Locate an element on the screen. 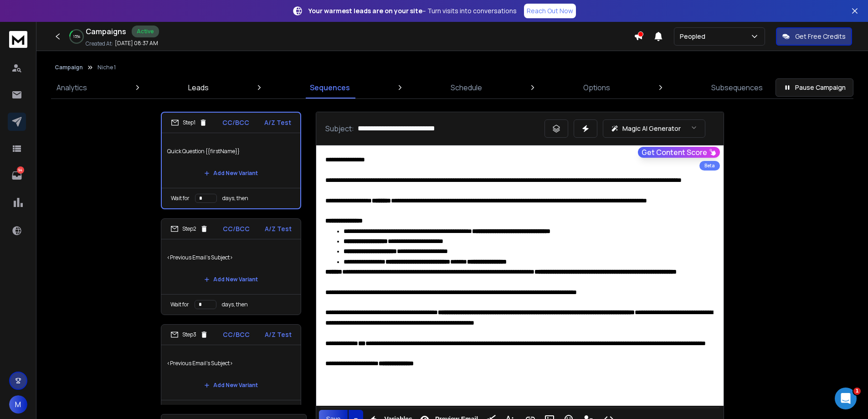  button: Pause Campaign is located at coordinates (814, 87).